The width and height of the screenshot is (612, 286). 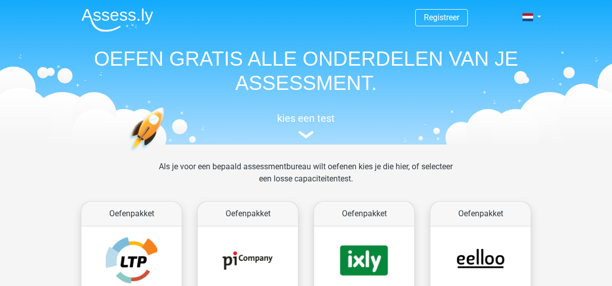 What do you see at coordinates (306, 179) in the screenshot?
I see `div: Als je voor een bepaald assessmentbureau wilt oefenen kies je die hier, of selecteer een losse ca...` at bounding box center [306, 179].